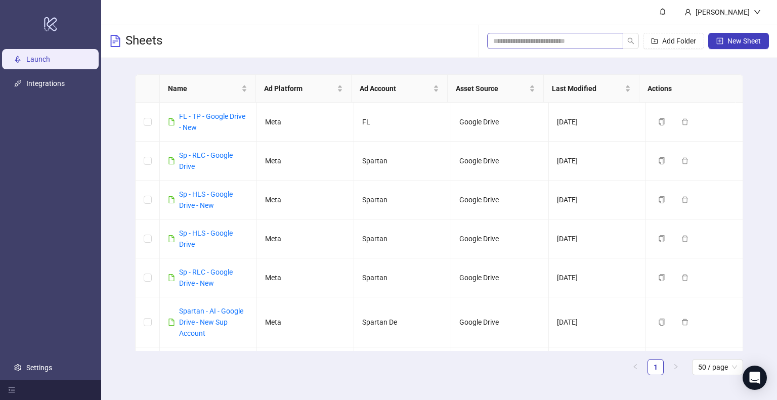 This screenshot has height=400, width=777. I want to click on th: Asset Source, so click(496, 88).